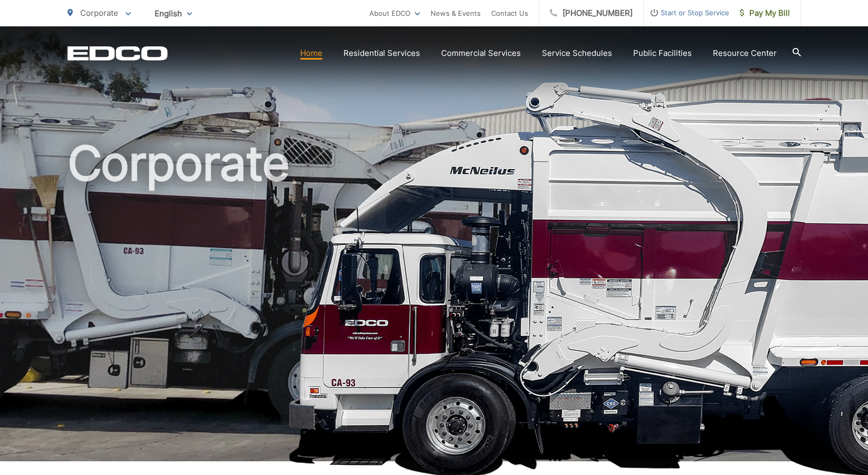  I want to click on a: About EDCO, so click(395, 13).